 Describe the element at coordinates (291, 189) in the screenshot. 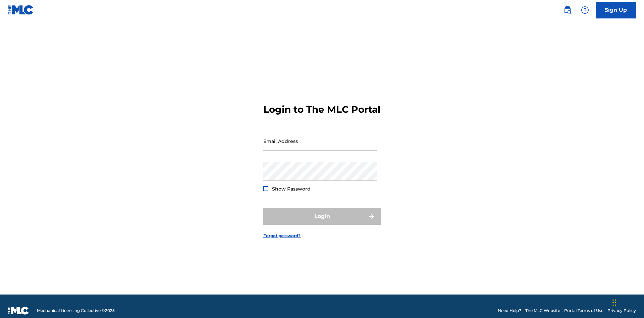

I see `span: Show Password` at that location.